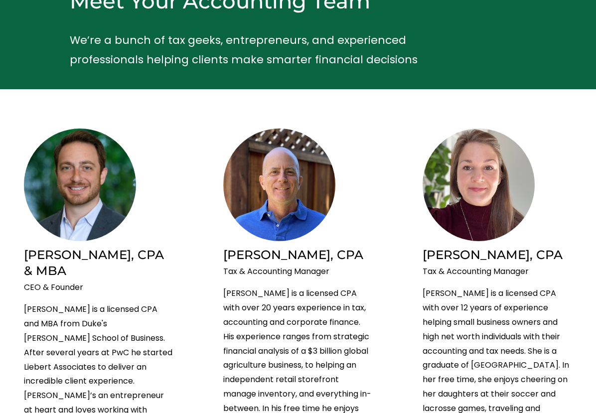 The image size is (596, 413). Describe the element at coordinates (478, 185) in the screenshot. I see `img: Jennie Ledesma` at that location.